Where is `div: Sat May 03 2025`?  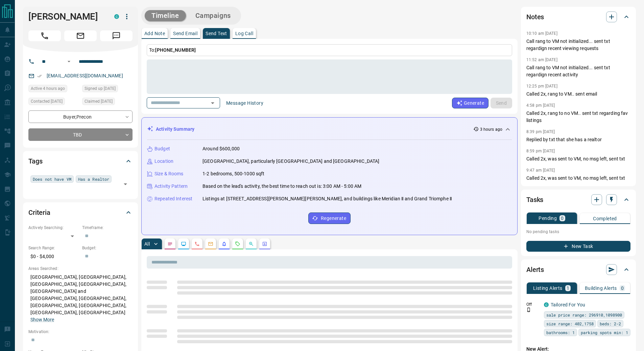 div: Sat May 03 2025 is located at coordinates (53, 103).